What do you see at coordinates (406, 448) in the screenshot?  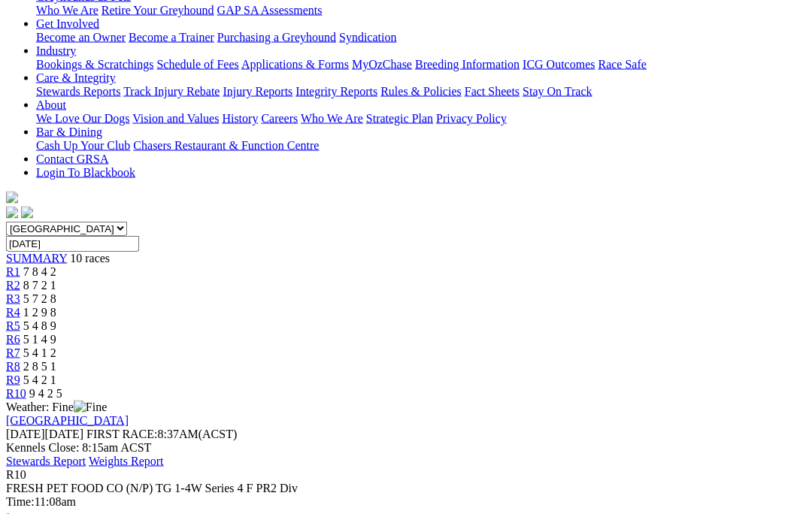 I see `div: Kennels Close: 8:15am ACST` at bounding box center [406, 448].